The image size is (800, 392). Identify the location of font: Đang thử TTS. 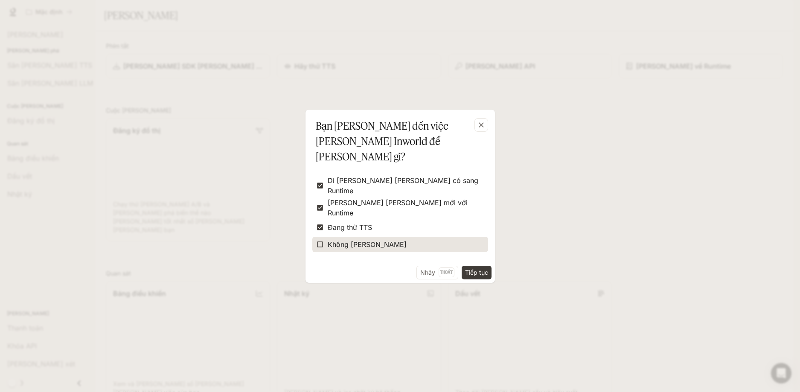
(350, 227).